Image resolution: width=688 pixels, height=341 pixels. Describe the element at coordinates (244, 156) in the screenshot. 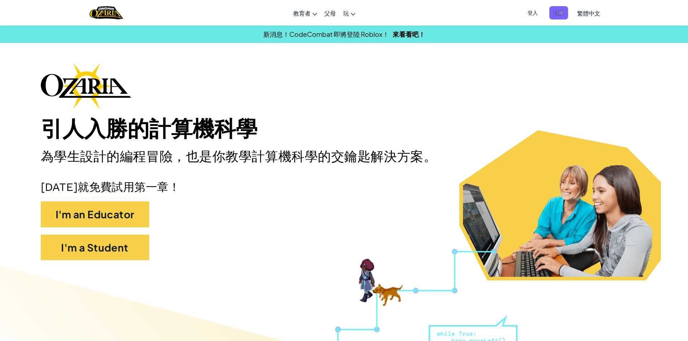

I see `h2: 為學生設計的編程冒險，也是你教學計算機科學的交鑰匙解決方案。` at that location.